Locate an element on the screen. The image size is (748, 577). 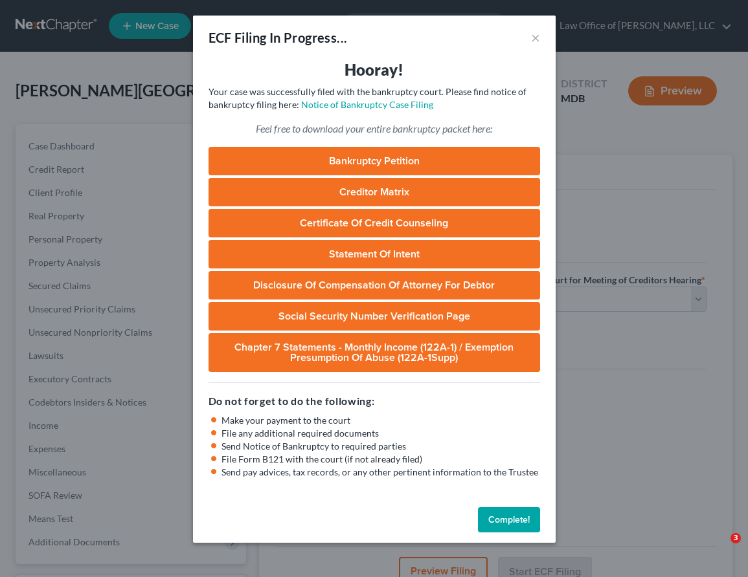
a: Social Security Number Verification Page is located at coordinates (374, 316).